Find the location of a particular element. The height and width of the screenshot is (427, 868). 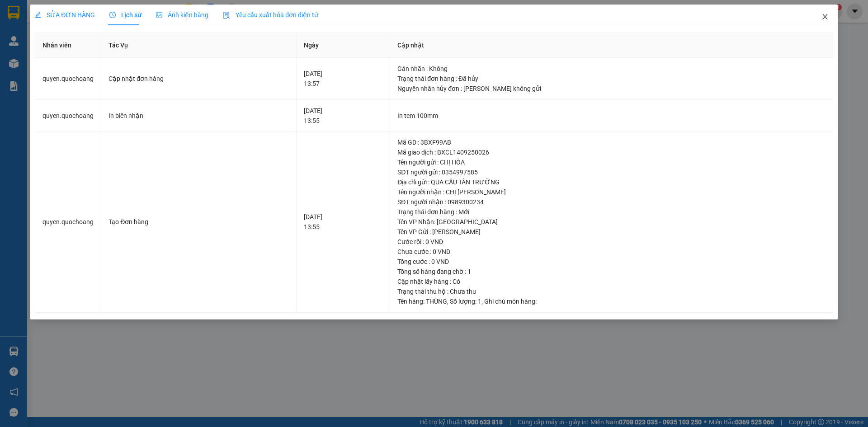

div: Địa chỉ gửi : QUA CẦU TÂN TRƯỜNG is located at coordinates (612, 182).